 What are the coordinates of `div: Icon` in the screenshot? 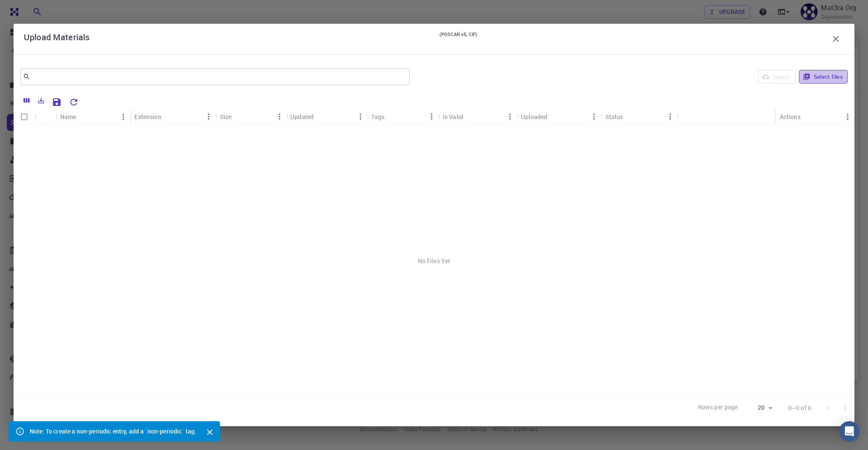 It's located at (45, 117).